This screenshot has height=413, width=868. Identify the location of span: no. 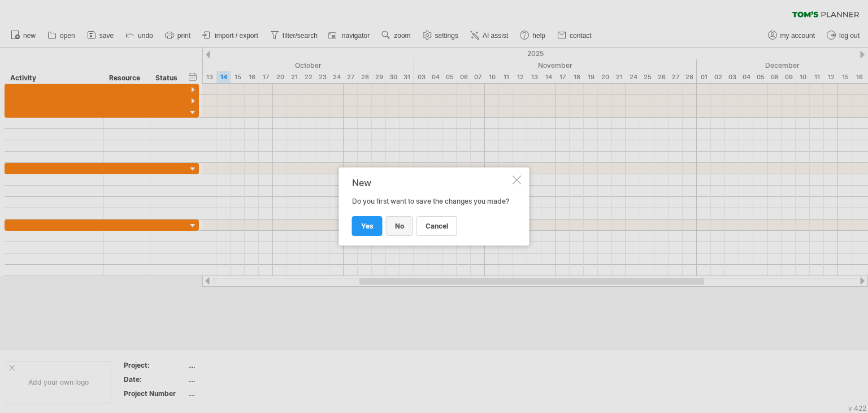
(400, 226).